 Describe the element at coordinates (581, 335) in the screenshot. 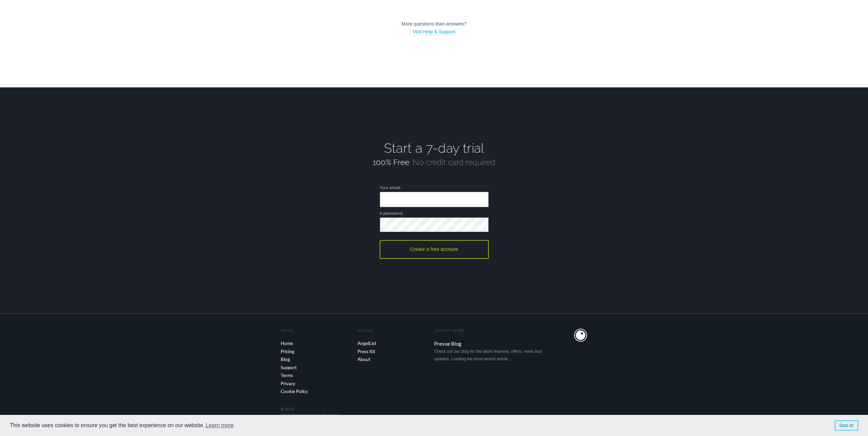

I see `a: ^ Back to Top` at that location.